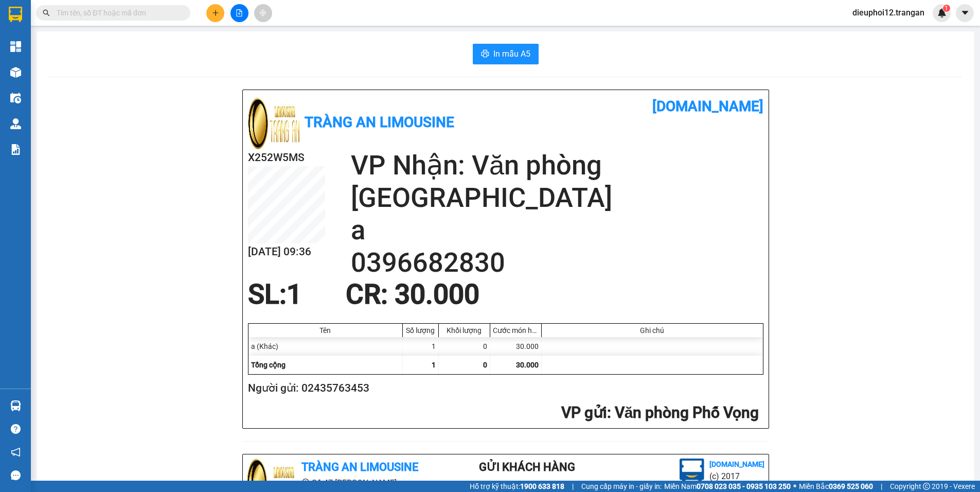  What do you see at coordinates (947, 8) in the screenshot?
I see `sup: 1` at bounding box center [947, 8].